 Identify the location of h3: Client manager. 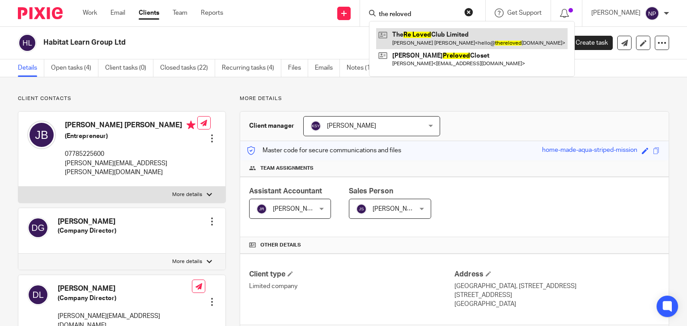
(271, 126).